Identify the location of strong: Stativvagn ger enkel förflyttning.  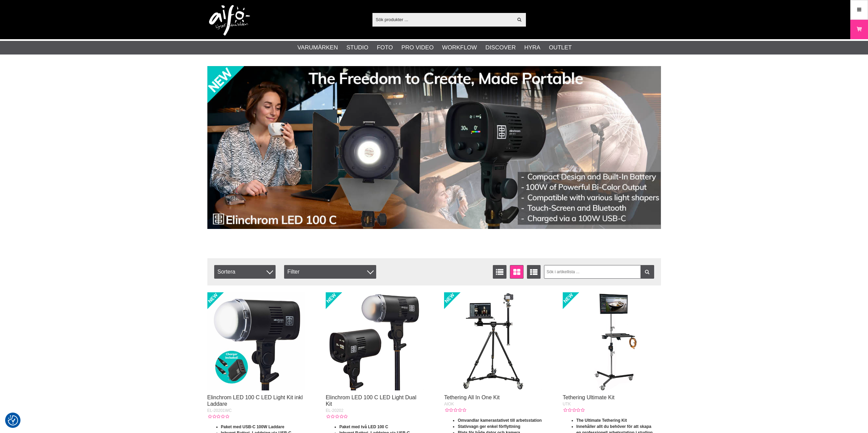
(489, 427).